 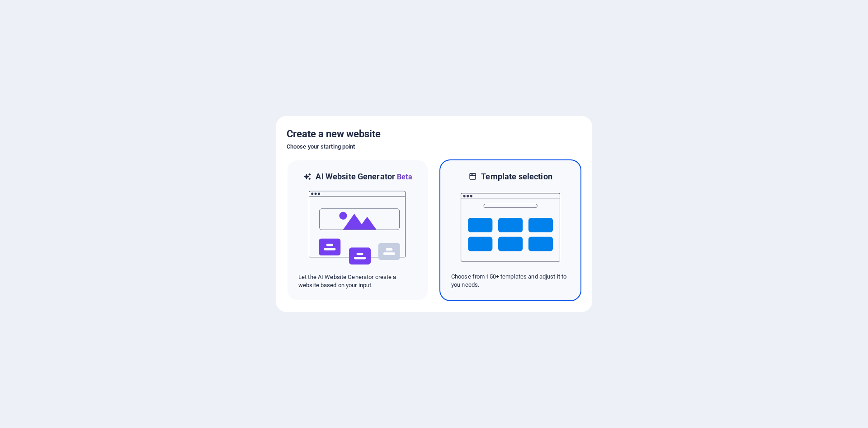 What do you see at coordinates (358, 281) in the screenshot?
I see `p: Let the AI Website Generator create a website based on your input.` at bounding box center [358, 281].